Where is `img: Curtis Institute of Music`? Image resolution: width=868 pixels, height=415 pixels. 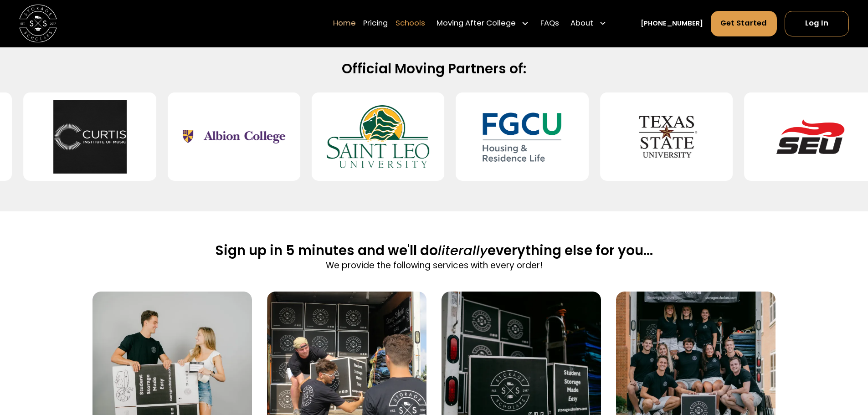
img: Curtis Institute of Music is located at coordinates (90, 136).